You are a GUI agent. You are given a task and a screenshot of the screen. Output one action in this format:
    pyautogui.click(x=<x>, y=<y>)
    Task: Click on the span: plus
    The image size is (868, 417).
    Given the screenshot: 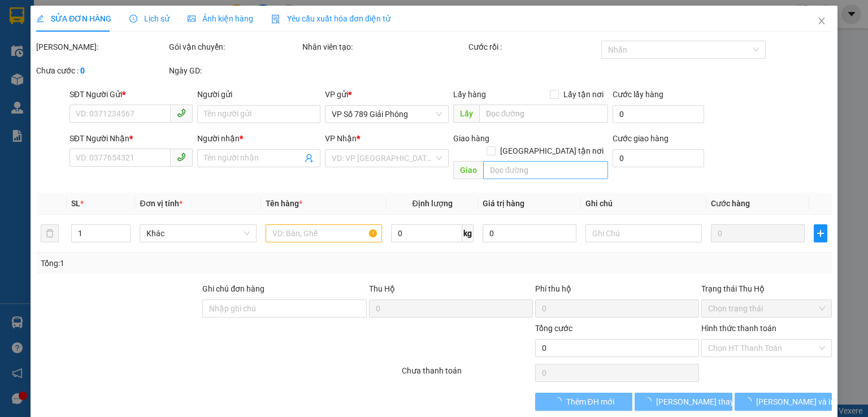 What is the action you would take?
    pyautogui.click(x=820, y=234)
    